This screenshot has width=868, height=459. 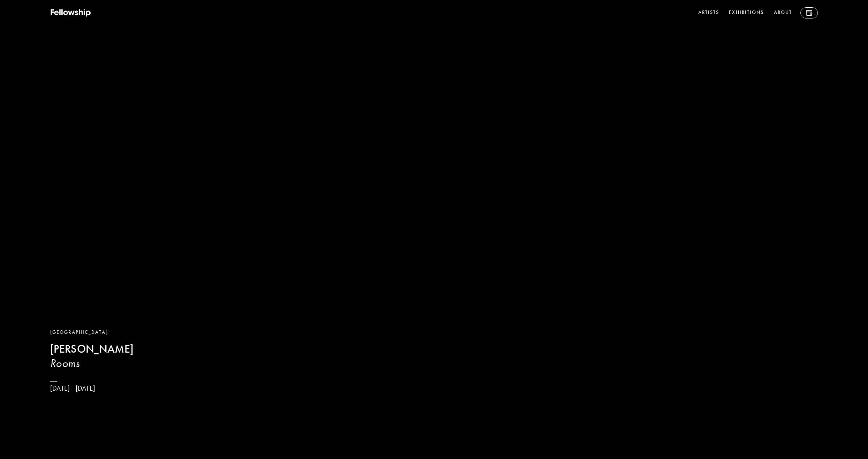 I want to click on a: About, so click(x=783, y=13).